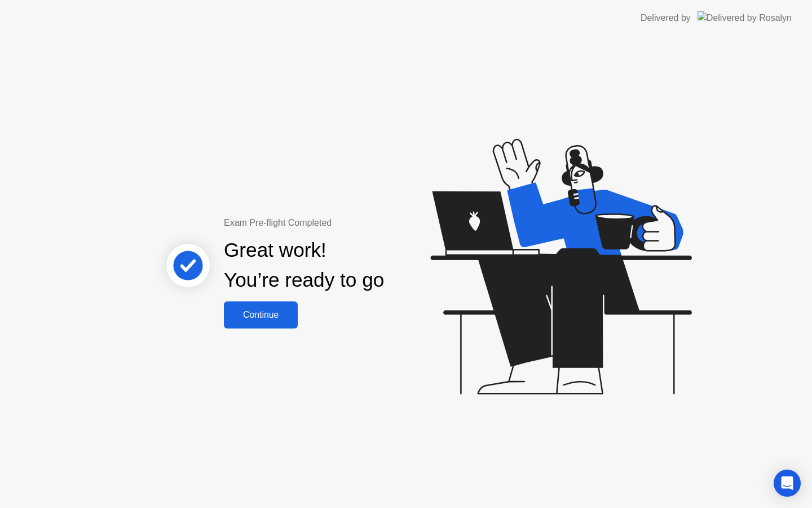  Describe the element at coordinates (744, 17) in the screenshot. I see `img: Delivered by Rosalyn` at that location.